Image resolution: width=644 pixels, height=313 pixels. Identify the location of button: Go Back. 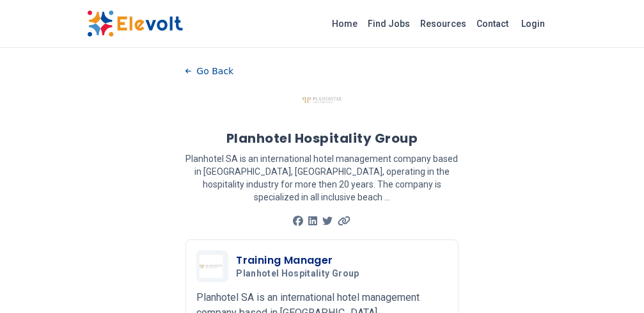
(209, 71).